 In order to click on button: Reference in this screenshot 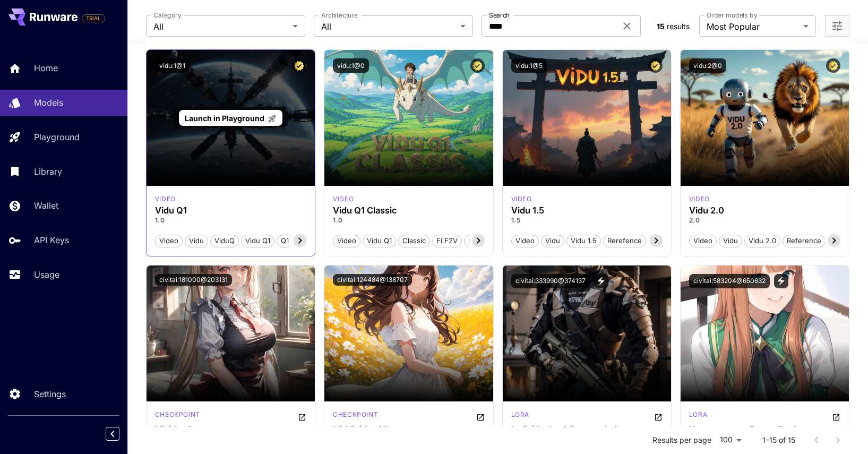, I will do `click(804, 240)`.